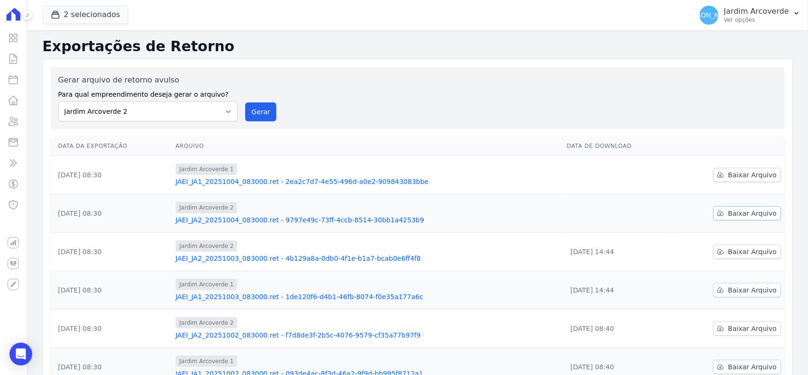 This screenshot has width=808, height=375. I want to click on label: Para qual empreendimento deseja gerar o arquivo?, so click(148, 92).